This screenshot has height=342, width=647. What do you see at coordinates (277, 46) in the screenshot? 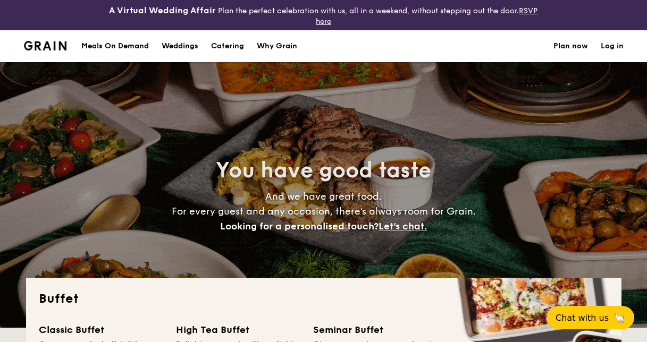
I see `a: Why Grain` at bounding box center [277, 46].